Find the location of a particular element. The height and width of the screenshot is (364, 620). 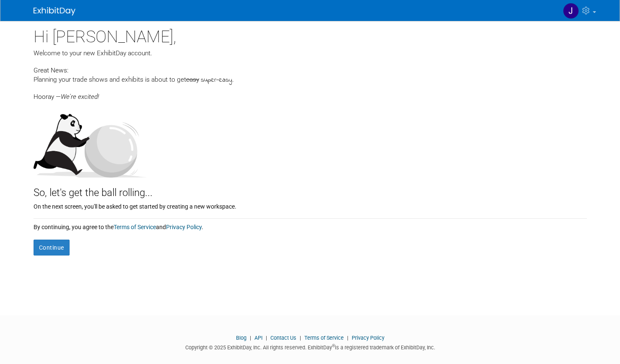

a: Contact Us is located at coordinates (283, 338).